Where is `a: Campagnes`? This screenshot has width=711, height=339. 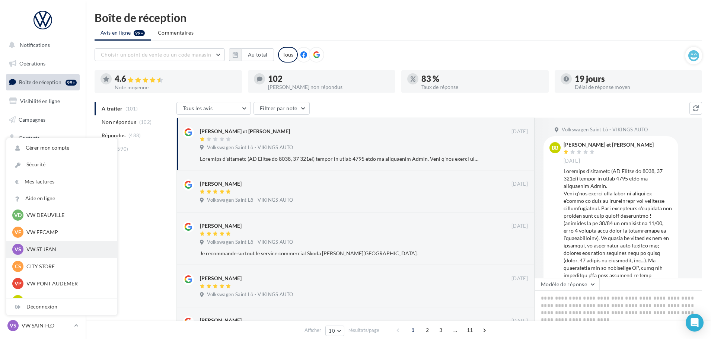 a: Campagnes is located at coordinates (43, 120).